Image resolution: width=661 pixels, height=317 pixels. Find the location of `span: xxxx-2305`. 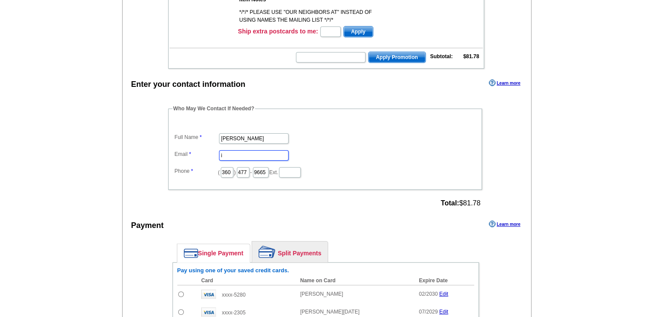

span: xxxx-2305 is located at coordinates (233, 313).